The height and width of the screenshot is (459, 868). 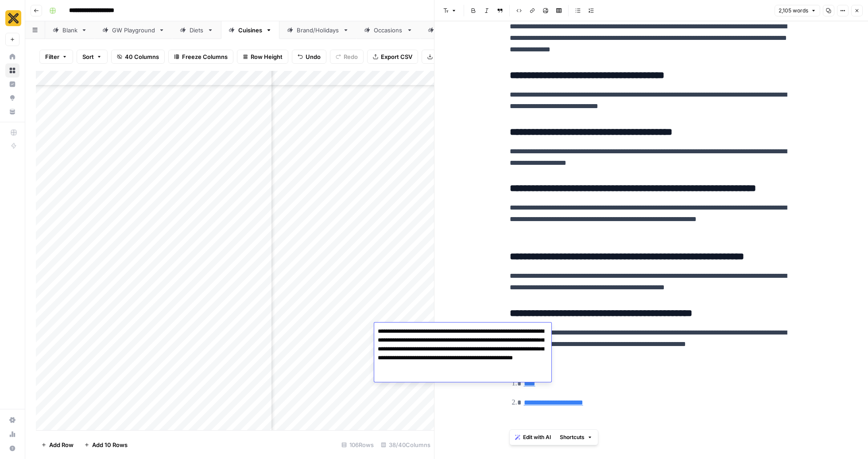 What do you see at coordinates (204, 57) in the screenshot?
I see `span: Freeze Columns` at bounding box center [204, 57].